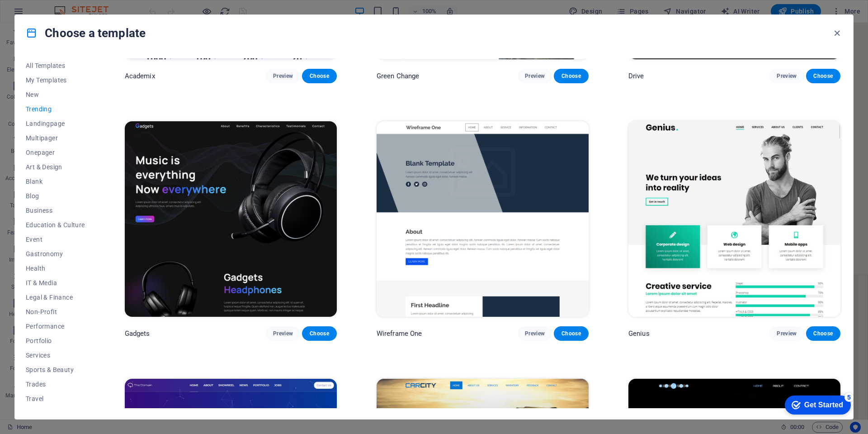  I want to click on span: All Templates, so click(55, 66).